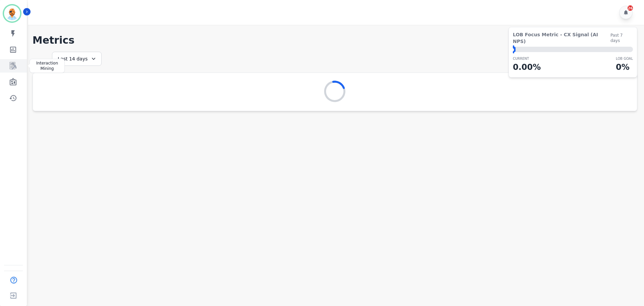  What do you see at coordinates (77, 59) in the screenshot?
I see `div: Last 14 days` at bounding box center [77, 59].